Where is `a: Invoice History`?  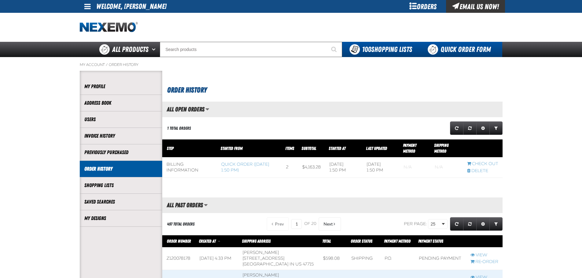 a: Invoice History is located at coordinates (121, 136).